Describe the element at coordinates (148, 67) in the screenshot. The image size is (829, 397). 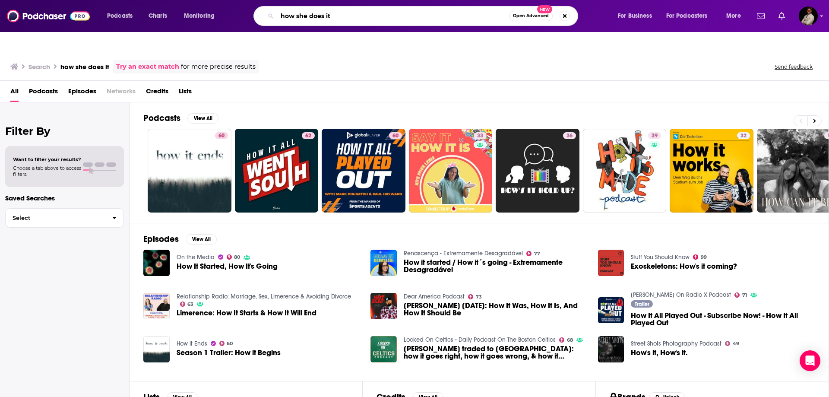
I see `a: Try an exact match` at that location.